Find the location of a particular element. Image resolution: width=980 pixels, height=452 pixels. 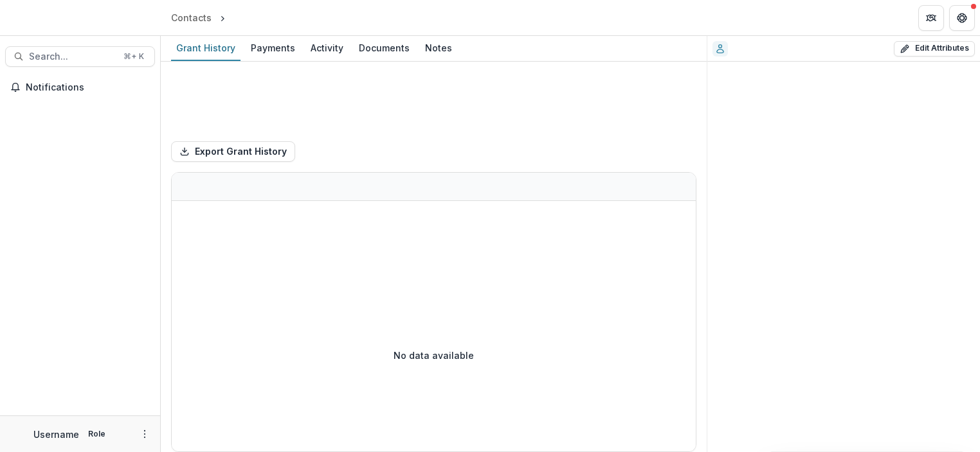

a: Documents is located at coordinates (384, 48).